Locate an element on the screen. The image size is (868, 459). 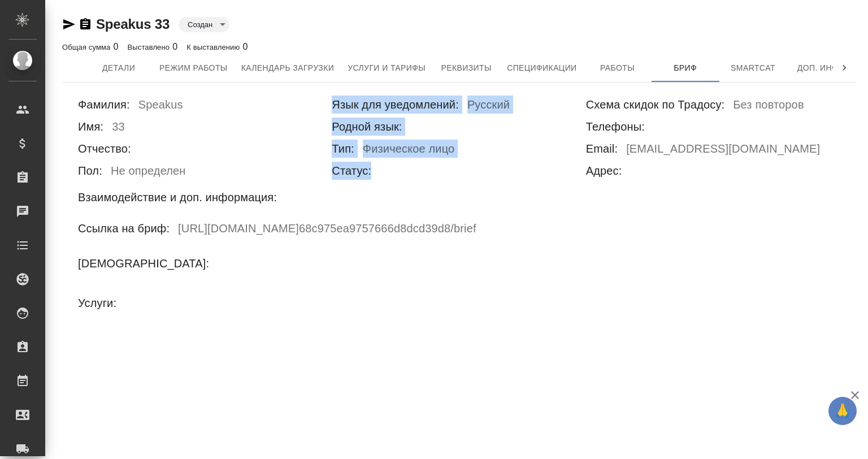
span: Работы is located at coordinates (618, 68).